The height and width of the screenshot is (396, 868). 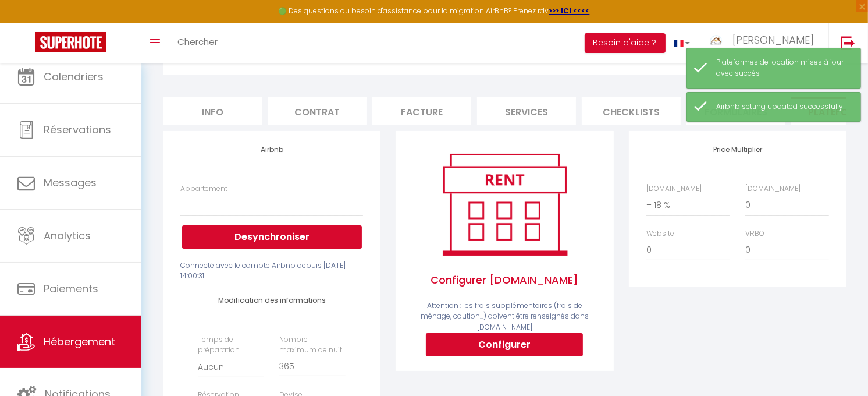 What do you see at coordinates (738, 150) in the screenshot?
I see `h4: Price Multiplier` at bounding box center [738, 150].